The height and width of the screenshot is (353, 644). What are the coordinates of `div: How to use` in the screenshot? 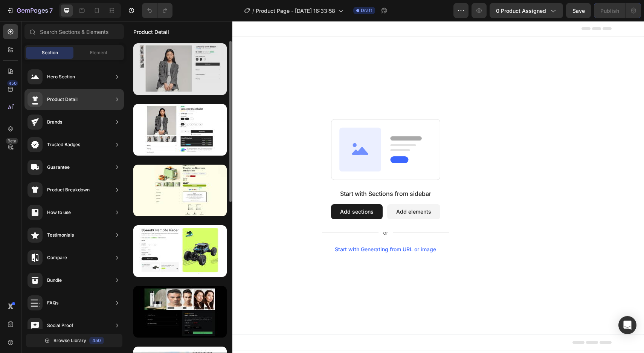 It's located at (59, 212).